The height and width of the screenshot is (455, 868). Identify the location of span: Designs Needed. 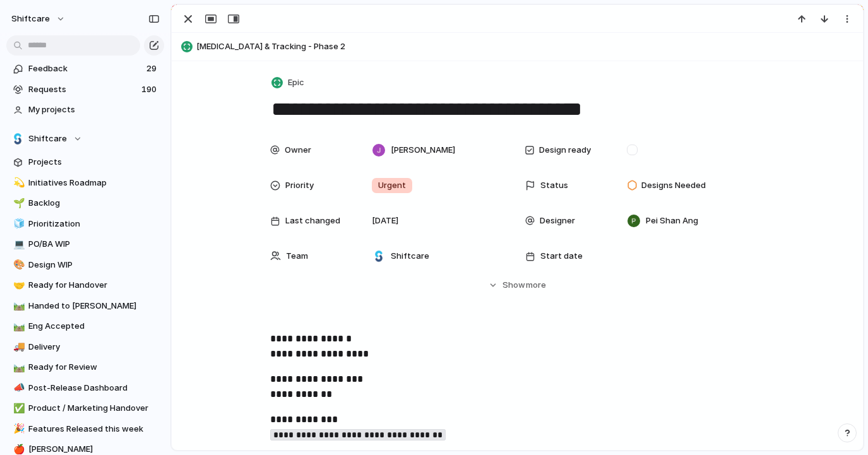
(673, 186).